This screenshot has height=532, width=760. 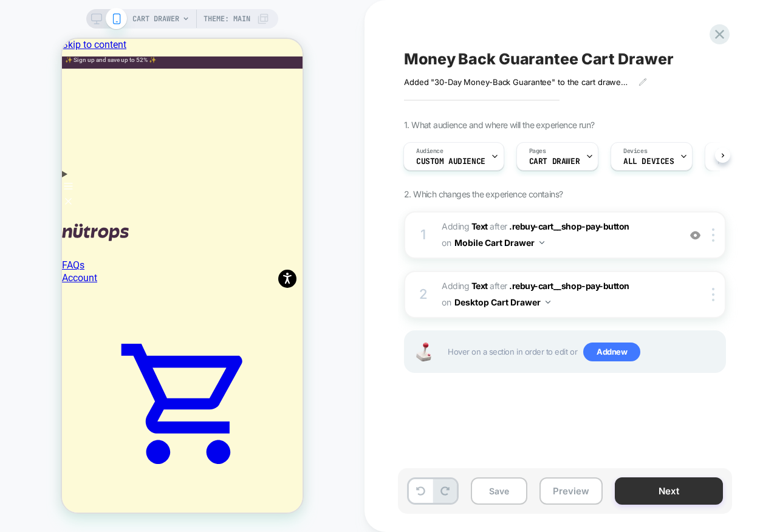 What do you see at coordinates (538, 152) in the screenshot?
I see `span: Pages` at bounding box center [538, 152].